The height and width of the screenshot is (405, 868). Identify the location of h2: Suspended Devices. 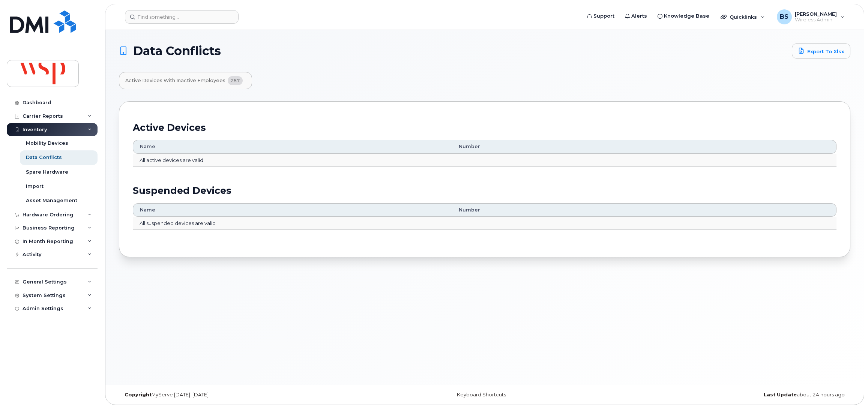
(484, 190).